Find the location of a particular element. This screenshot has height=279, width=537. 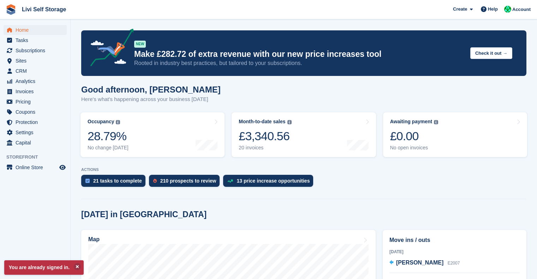

span: Coupons is located at coordinates (37, 112).